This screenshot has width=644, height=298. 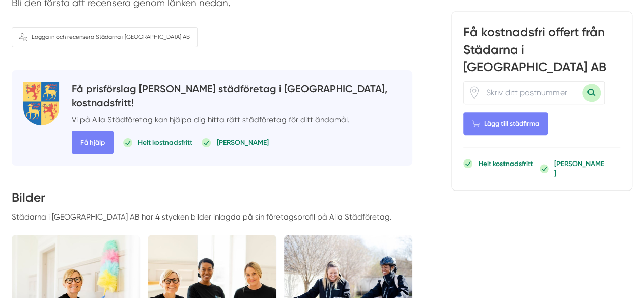 I want to click on Lägg till städfirma, so click(x=506, y=124).